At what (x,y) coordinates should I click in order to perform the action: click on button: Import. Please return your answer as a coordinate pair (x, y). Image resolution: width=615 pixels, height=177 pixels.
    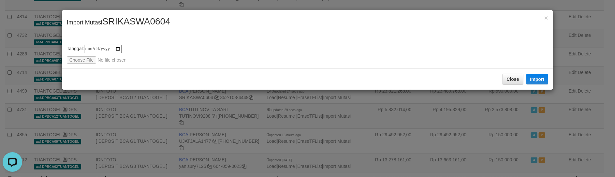
    Looking at the image, I should click on (538, 79).